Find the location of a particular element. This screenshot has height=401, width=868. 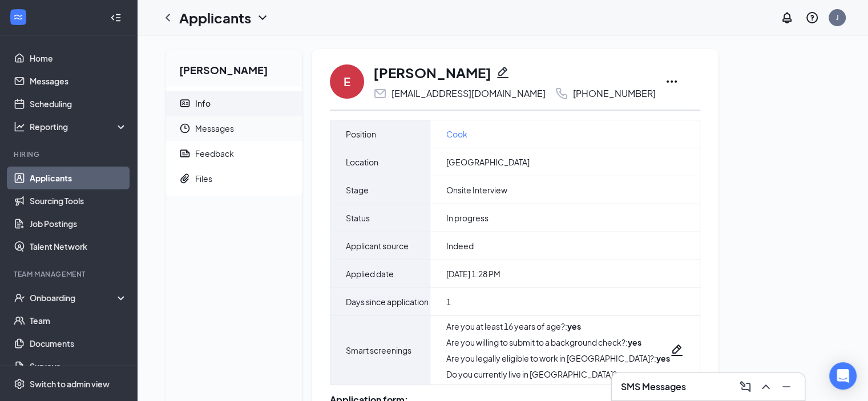

button: ComposeMessage is located at coordinates (746, 386).